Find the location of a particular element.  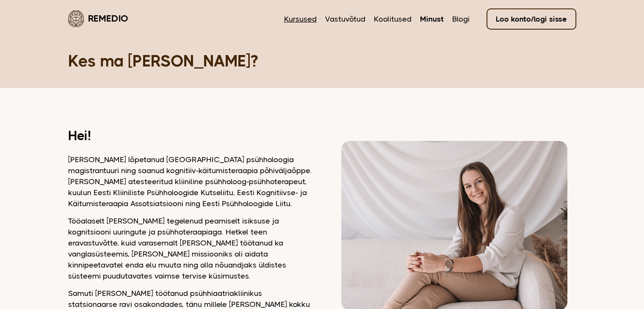

img: Remedio logo is located at coordinates (75, 19).